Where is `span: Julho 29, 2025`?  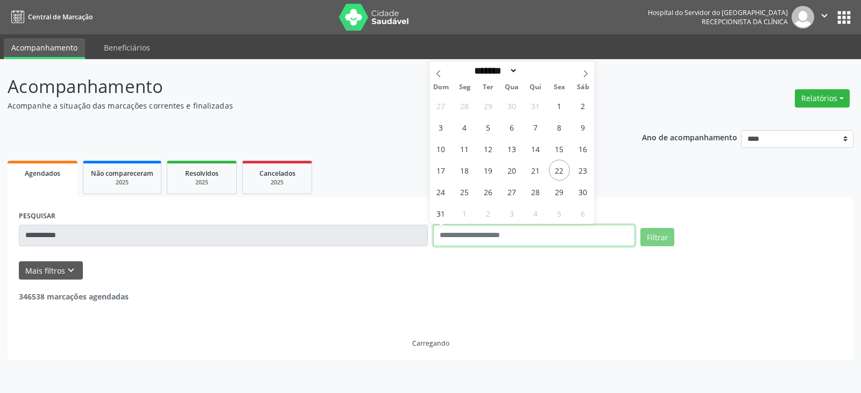
span: Julho 29, 2025 is located at coordinates (488, 105).